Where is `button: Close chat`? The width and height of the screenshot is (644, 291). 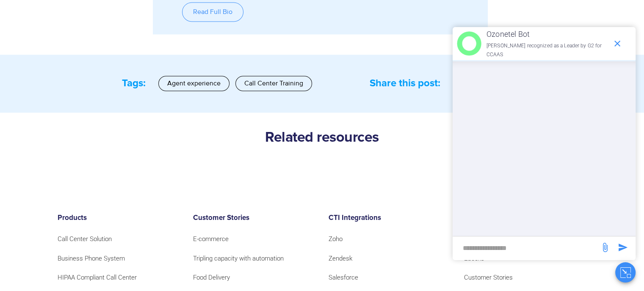
button: Close chat is located at coordinates (625, 272).